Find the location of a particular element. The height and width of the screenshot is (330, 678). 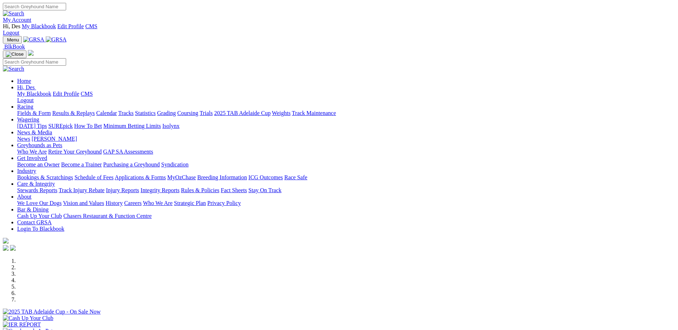

a: Syndication is located at coordinates (175, 164).